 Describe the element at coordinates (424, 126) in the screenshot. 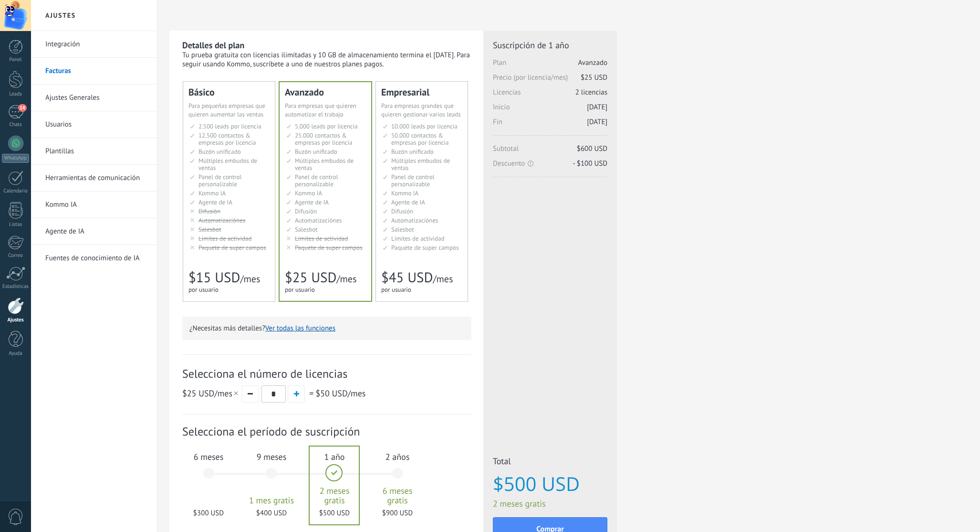

I see `span: 10.000 leads por licencia` at that location.